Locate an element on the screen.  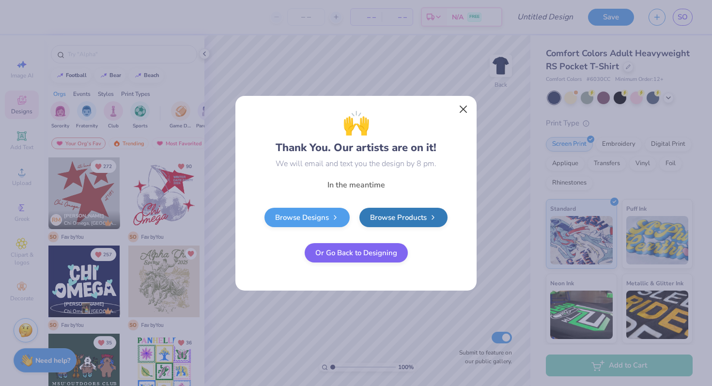
div: Thank You. Our artists are on it! is located at coordinates (356, 131).